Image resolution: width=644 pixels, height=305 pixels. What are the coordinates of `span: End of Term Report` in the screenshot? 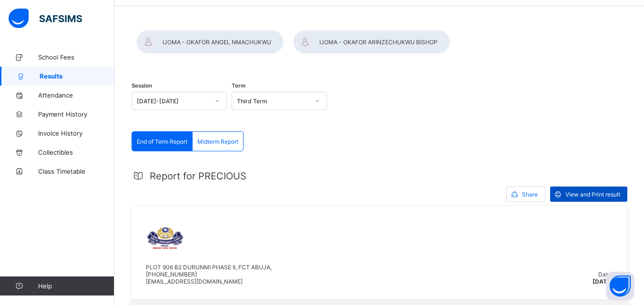 It's located at (162, 141).